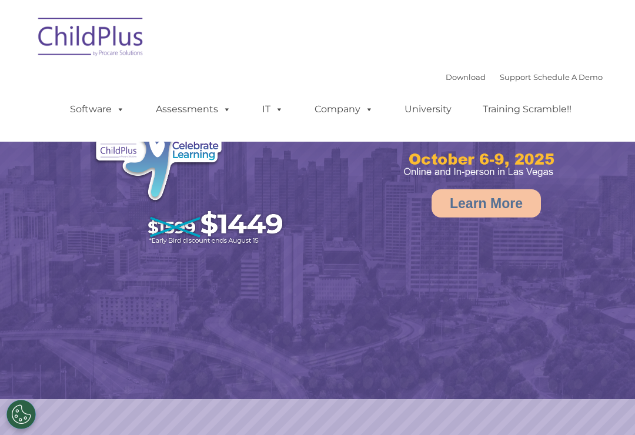 The width and height of the screenshot is (635, 435). I want to click on a: Support, so click(515, 77).